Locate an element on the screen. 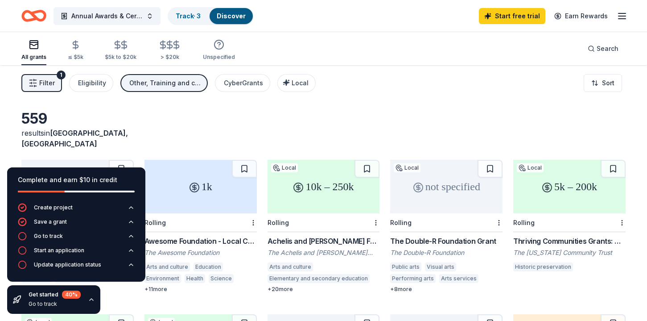  button: Local is located at coordinates (297, 83).